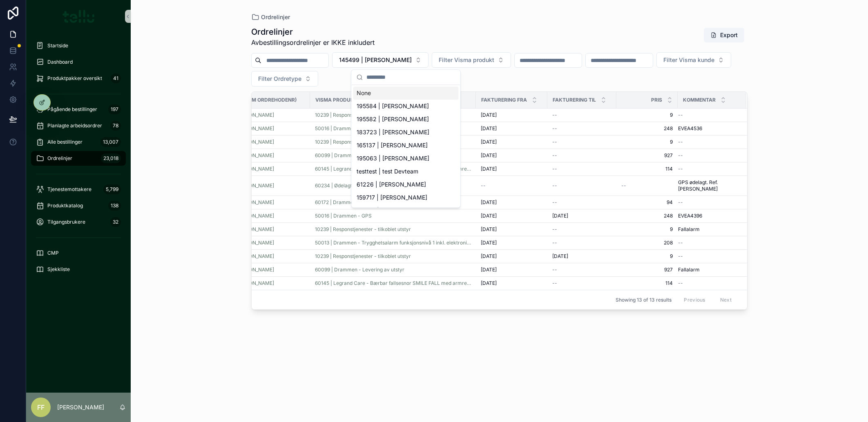 The image size is (868, 422). Describe the element at coordinates (646, 283) in the screenshot. I see `a: 114` at that location.